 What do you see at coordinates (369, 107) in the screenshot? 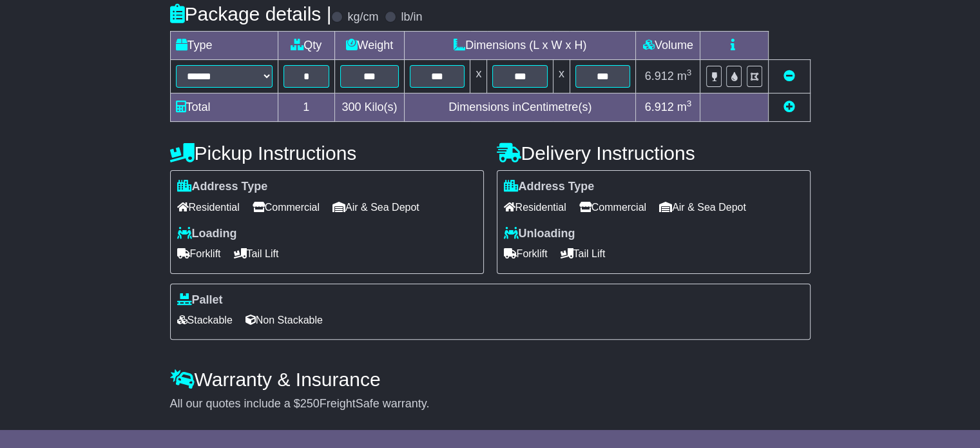
I see `td: Kilo(s)` at bounding box center [369, 107].